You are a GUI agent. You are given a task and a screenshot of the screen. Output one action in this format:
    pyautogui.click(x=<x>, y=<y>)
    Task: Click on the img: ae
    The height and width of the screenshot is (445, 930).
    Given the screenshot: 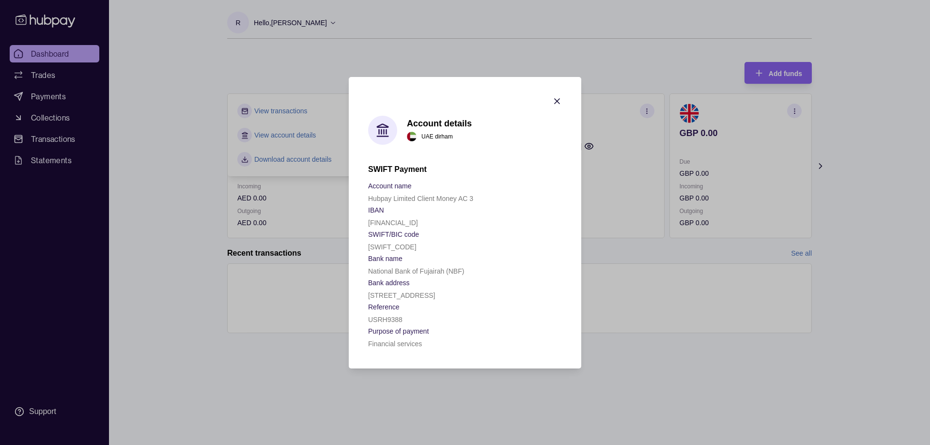 What is the action you would take?
    pyautogui.click(x=412, y=137)
    